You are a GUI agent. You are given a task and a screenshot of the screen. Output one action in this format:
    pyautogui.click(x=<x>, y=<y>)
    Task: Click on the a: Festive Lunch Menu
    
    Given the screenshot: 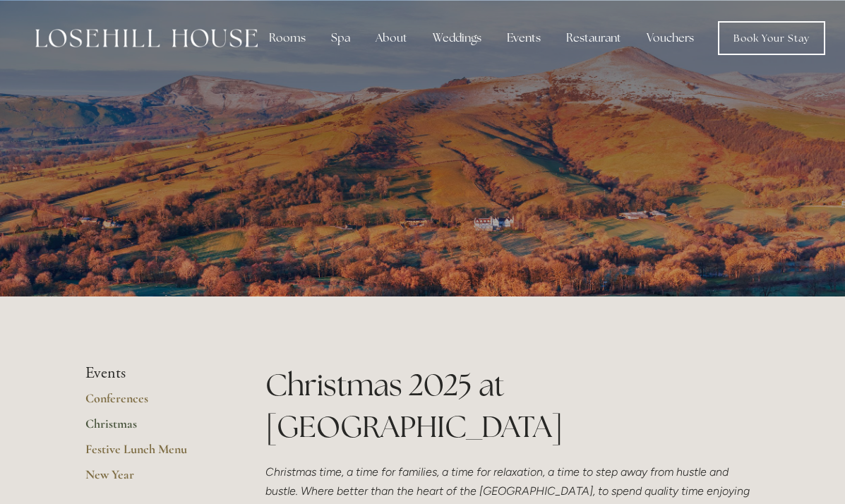 What is the action you would take?
    pyautogui.click(x=153, y=454)
    